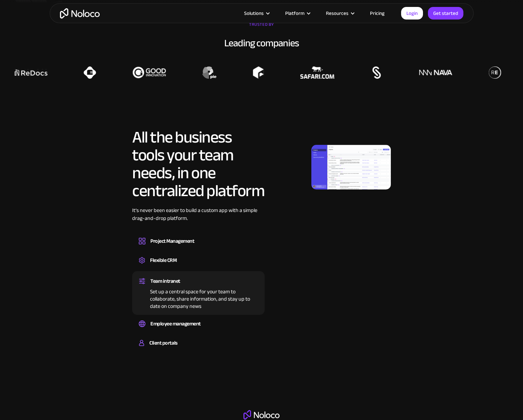  What do you see at coordinates (172, 241) in the screenshot?
I see `div: Project Management` at bounding box center [172, 241].